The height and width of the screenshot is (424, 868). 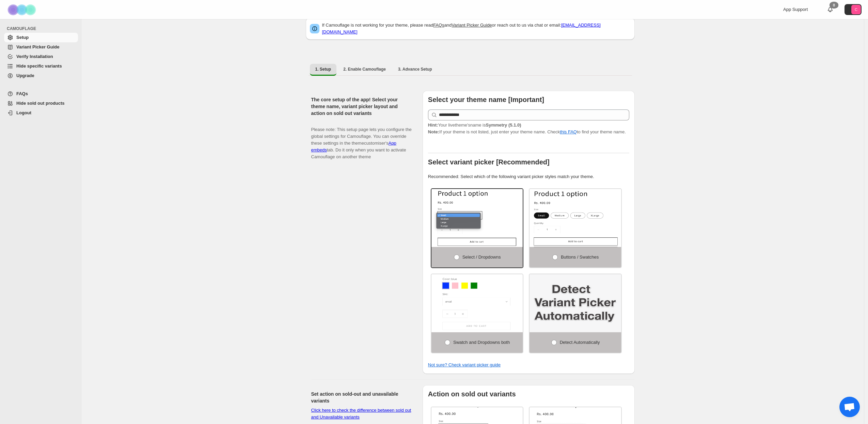 I want to click on span: Upgrade, so click(x=25, y=76).